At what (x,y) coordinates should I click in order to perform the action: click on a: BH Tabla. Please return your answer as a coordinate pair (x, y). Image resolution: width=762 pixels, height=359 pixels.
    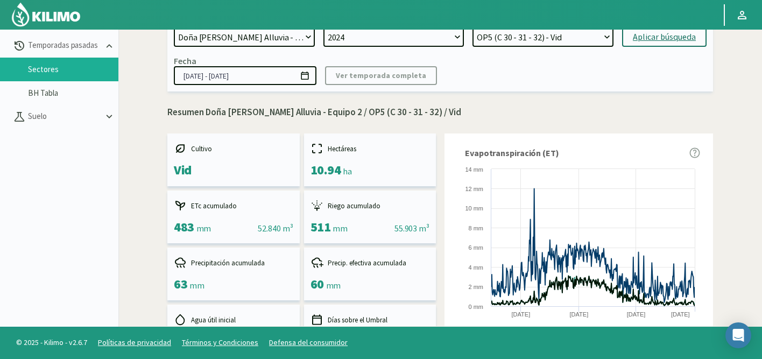
    Looking at the image, I should click on (73, 93).